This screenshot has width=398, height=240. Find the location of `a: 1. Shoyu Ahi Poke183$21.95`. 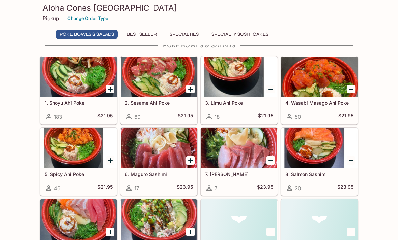

a: 1. Shoyu Ahi Poke183$21.95 is located at coordinates (79, 90).